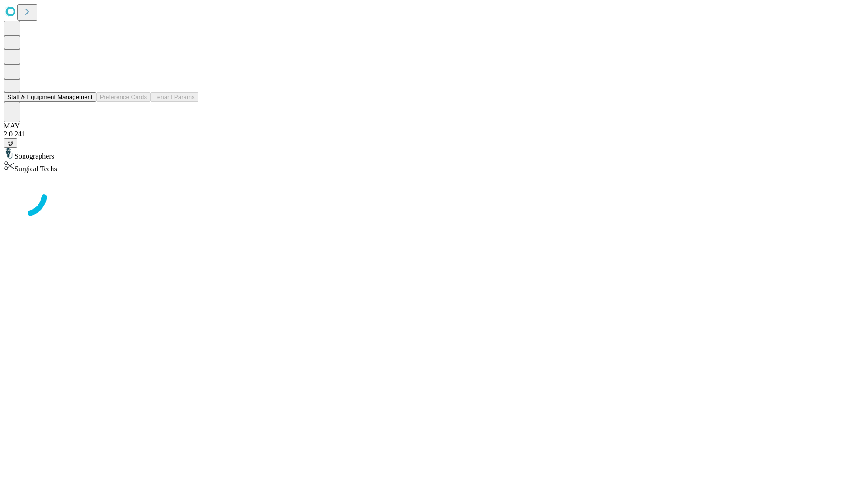  What do you see at coordinates (174, 96) in the screenshot?
I see `button: Tenant Params` at bounding box center [174, 96].